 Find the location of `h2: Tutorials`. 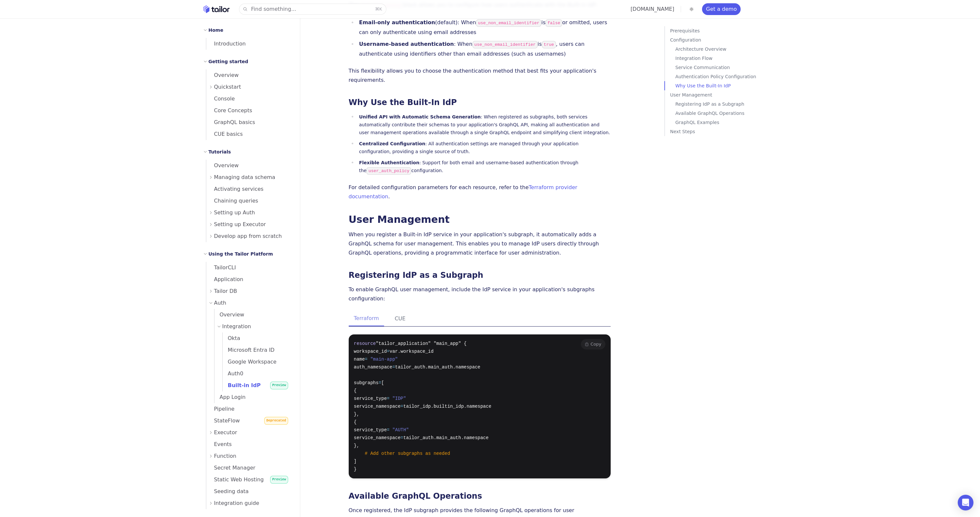

h2: Tutorials is located at coordinates (220, 152).